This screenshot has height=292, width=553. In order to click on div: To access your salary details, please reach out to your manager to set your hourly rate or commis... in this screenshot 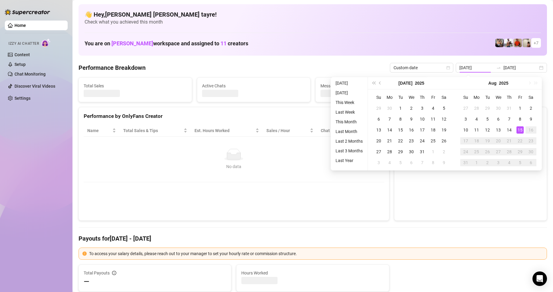, I will do `click(316, 253)`.